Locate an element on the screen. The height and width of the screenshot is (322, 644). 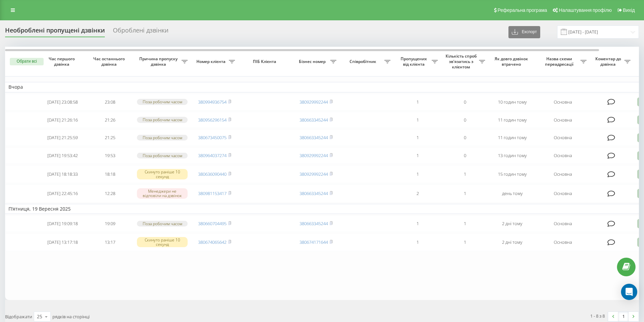
span: Назва схеми переадресації is located at coordinates (560, 61).